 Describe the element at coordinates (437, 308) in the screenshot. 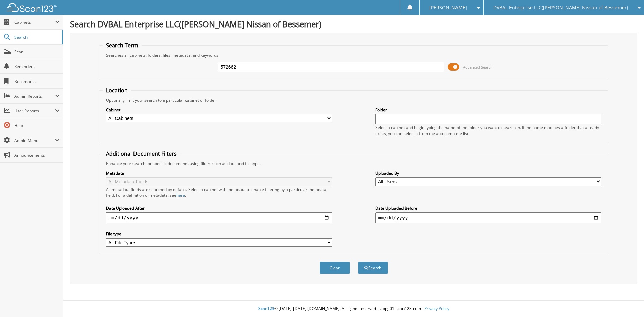

I see `a: Privacy Policy` at that location.